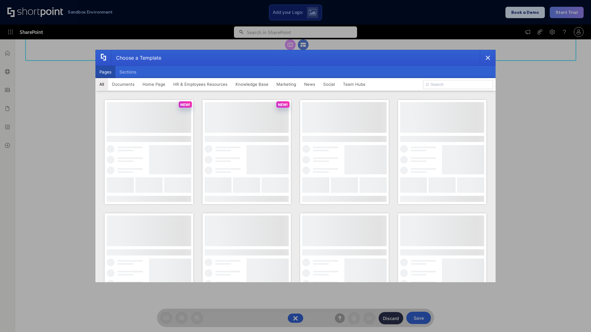  I want to click on div: Choose a Template, so click(136, 58).